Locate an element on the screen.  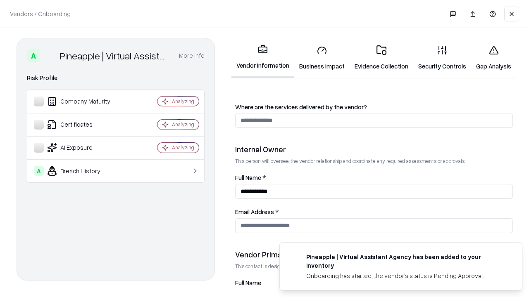
div: Risk Profile is located at coordinates (116, 78).